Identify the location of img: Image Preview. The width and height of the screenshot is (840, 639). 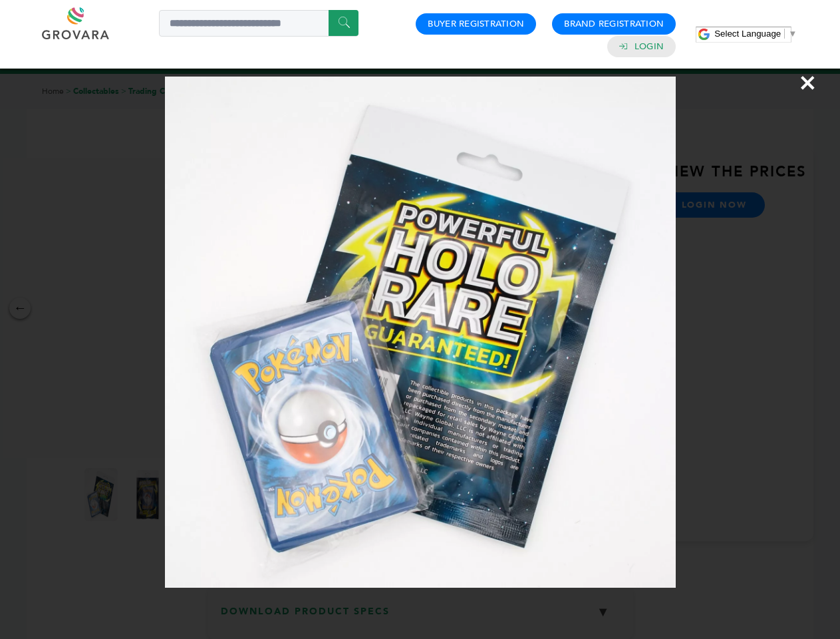
(420, 332).